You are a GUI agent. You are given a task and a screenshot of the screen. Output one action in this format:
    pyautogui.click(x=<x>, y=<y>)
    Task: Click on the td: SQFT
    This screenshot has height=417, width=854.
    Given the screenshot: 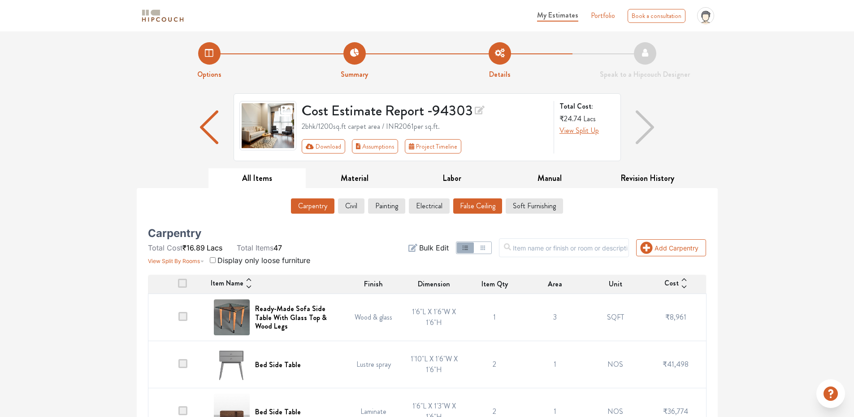 What is the action you would take?
    pyautogui.click(x=615, y=317)
    